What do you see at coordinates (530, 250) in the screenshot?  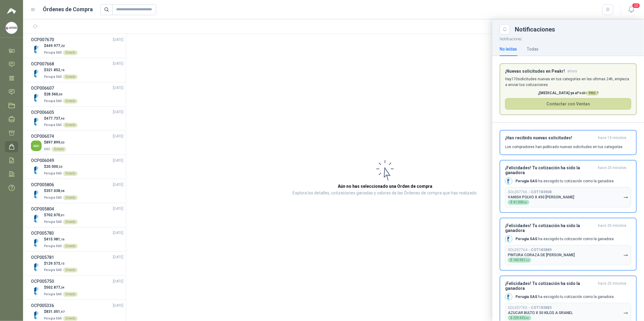 I see `p: SOL057764 →` at bounding box center [530, 250].